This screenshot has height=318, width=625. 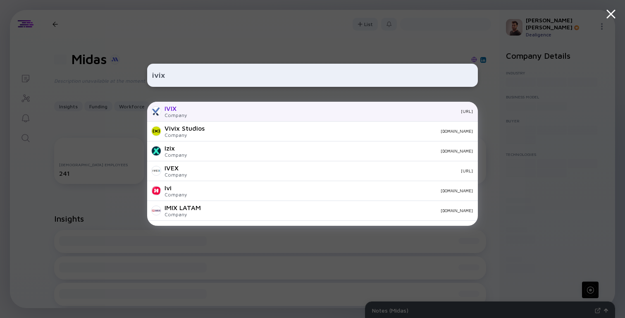 I want to click on div: IVEX, so click(x=176, y=168).